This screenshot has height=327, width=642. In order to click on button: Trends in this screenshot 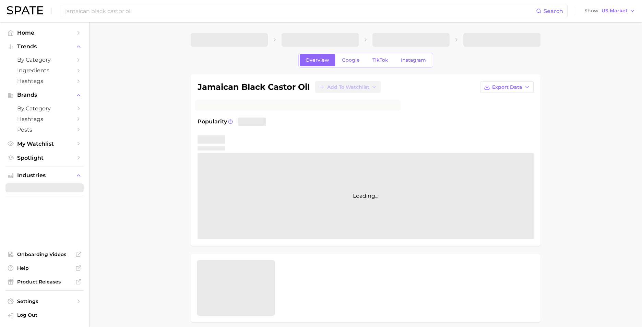, I will do `click(45, 47)`.